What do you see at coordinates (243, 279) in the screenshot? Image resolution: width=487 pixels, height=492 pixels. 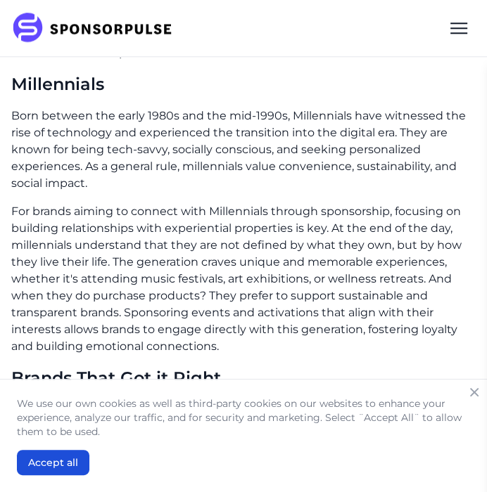 I see `p: For brands aiming to connect with Millennials through sponsorship, focusing on building relations...` at bounding box center [243, 279].